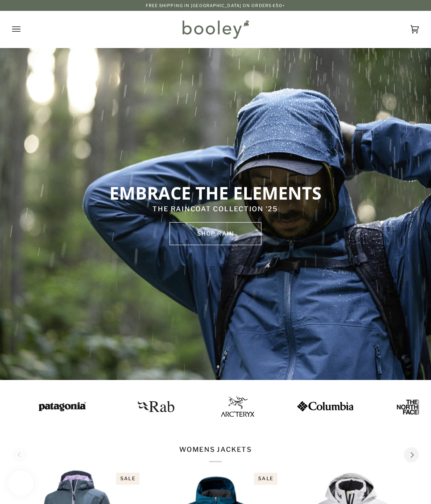 This screenshot has width=431, height=504. I want to click on p: EMBRACE THE ELEMENTS, so click(216, 193).